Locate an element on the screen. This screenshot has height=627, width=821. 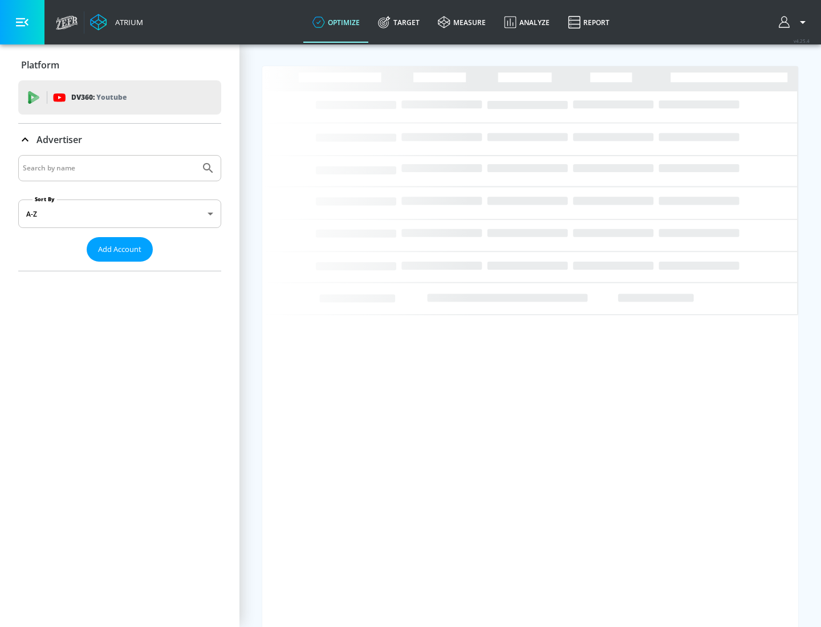
span: v 4.25.4 is located at coordinates (802, 40).